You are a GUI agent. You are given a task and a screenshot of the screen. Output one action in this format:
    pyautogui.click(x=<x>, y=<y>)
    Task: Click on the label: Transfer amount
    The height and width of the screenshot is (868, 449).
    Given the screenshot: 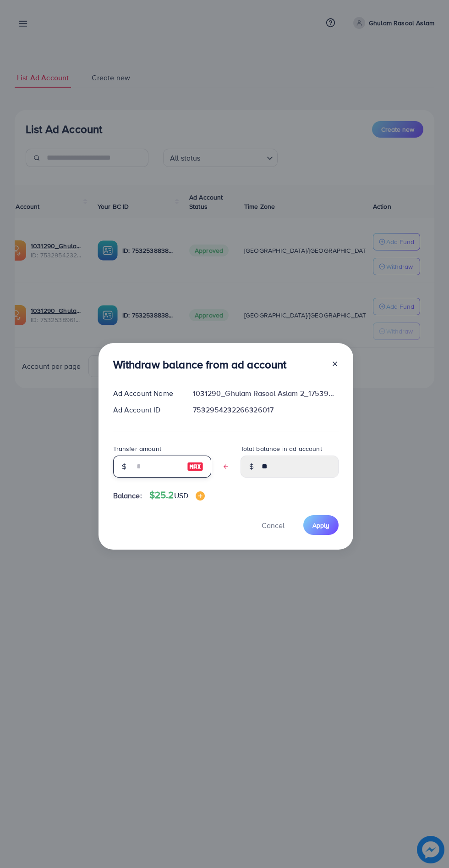 What is the action you would take?
    pyautogui.click(x=137, y=449)
    